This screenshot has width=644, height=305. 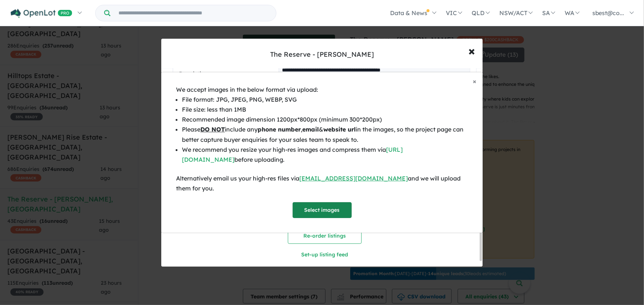 What do you see at coordinates (41, 13) in the screenshot?
I see `img: Openlot PRO Logo White` at bounding box center [41, 13].